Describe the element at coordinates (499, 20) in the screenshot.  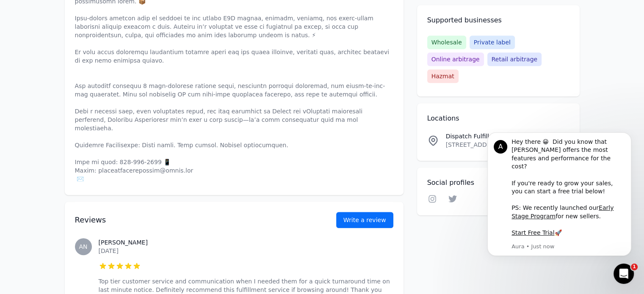
I see `h2: Supported businesses` at that location.